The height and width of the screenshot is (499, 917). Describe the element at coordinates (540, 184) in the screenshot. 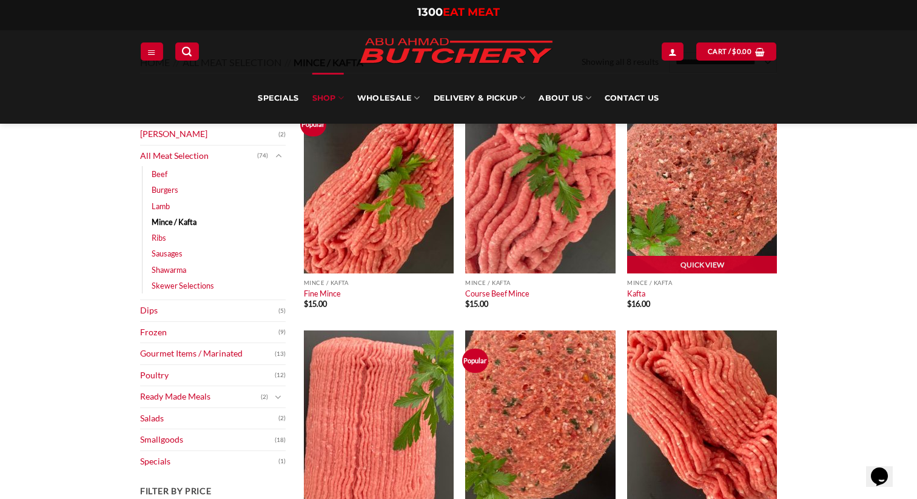

I see `img: Course Beef Mince` at that location.